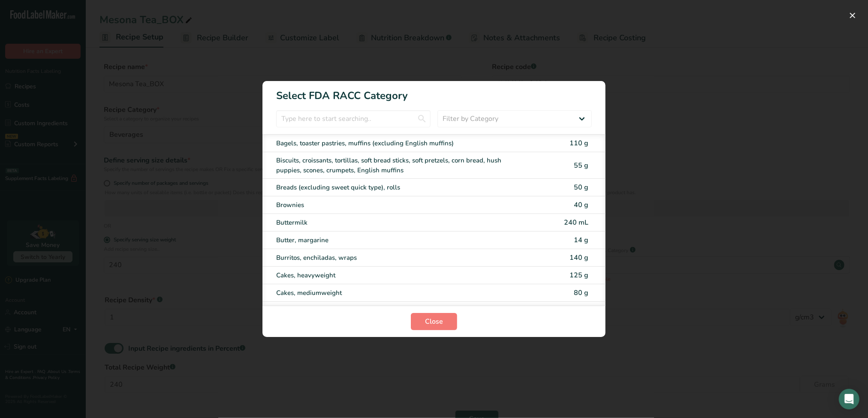 The width and height of the screenshot is (868, 418). What do you see at coordinates (849, 399) in the screenshot?
I see `div: Open Intercom Messenger` at bounding box center [849, 399].